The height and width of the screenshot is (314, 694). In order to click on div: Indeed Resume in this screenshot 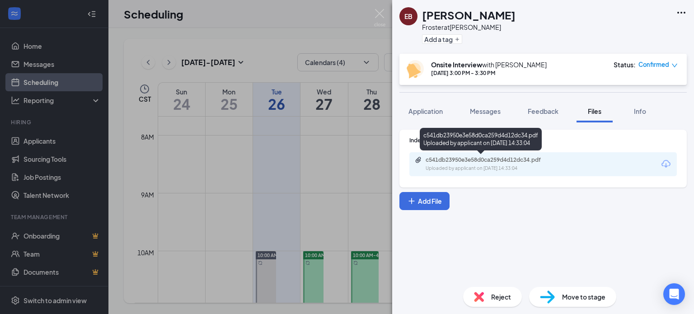, I will do `click(543, 140)`.